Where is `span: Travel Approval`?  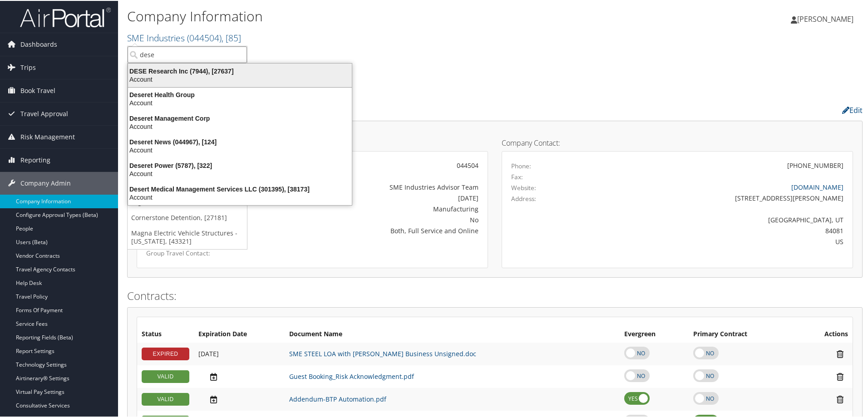
span: Travel Approval is located at coordinates (44, 113).